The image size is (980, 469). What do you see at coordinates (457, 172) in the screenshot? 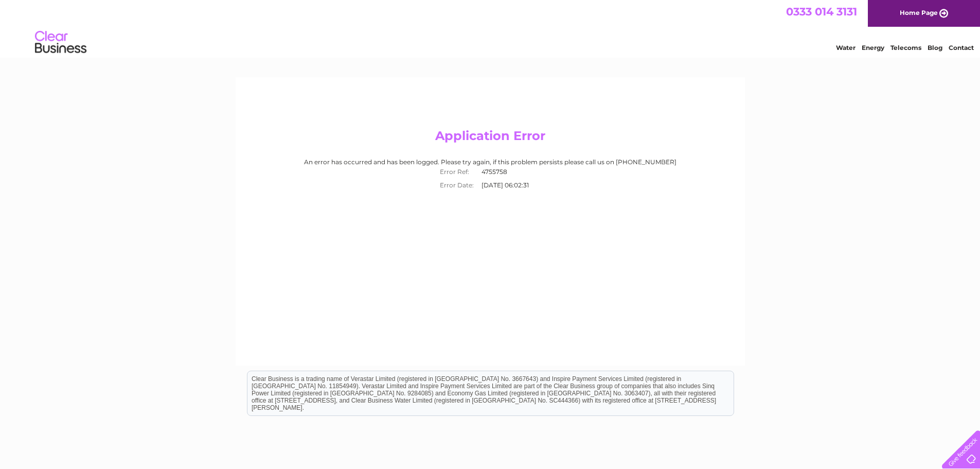
I see `th: Error Ref:` at bounding box center [457, 172].